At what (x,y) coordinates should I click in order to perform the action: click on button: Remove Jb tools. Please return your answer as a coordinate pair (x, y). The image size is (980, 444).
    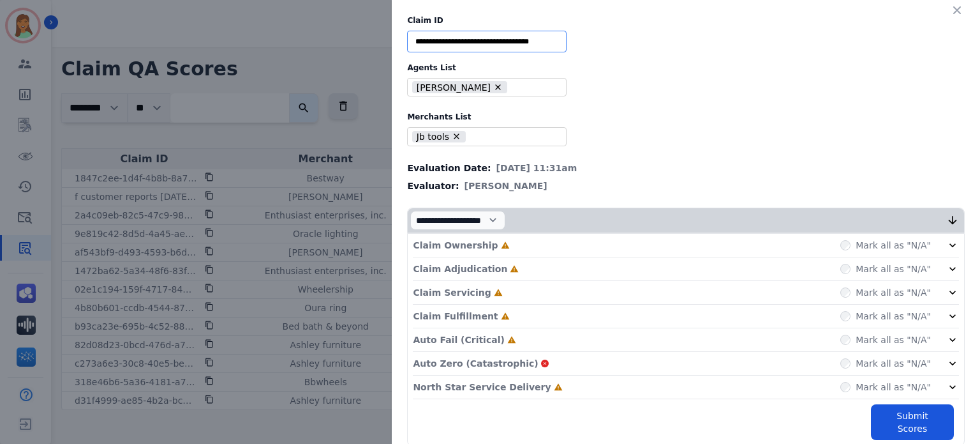
    Looking at the image, I should click on (456, 136).